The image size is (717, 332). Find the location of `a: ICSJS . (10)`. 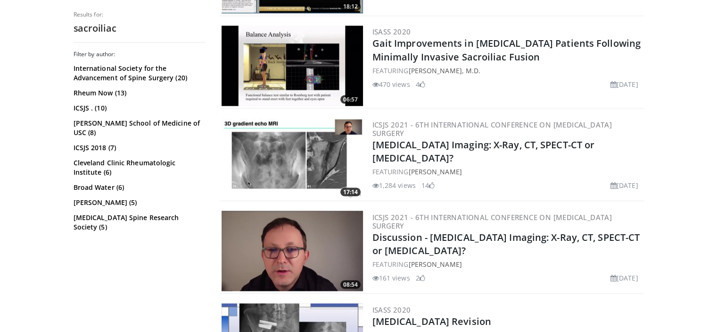

a: ICSJS . (10) is located at coordinates (138, 108).